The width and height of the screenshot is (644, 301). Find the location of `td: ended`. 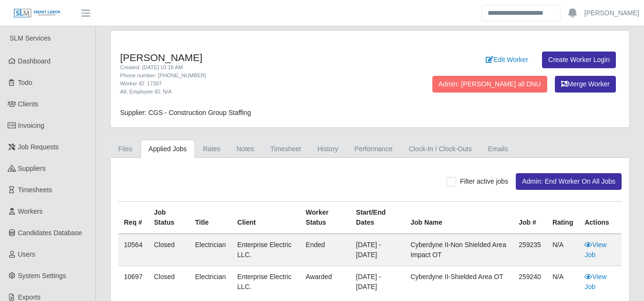

td: ended is located at coordinates (326, 250).